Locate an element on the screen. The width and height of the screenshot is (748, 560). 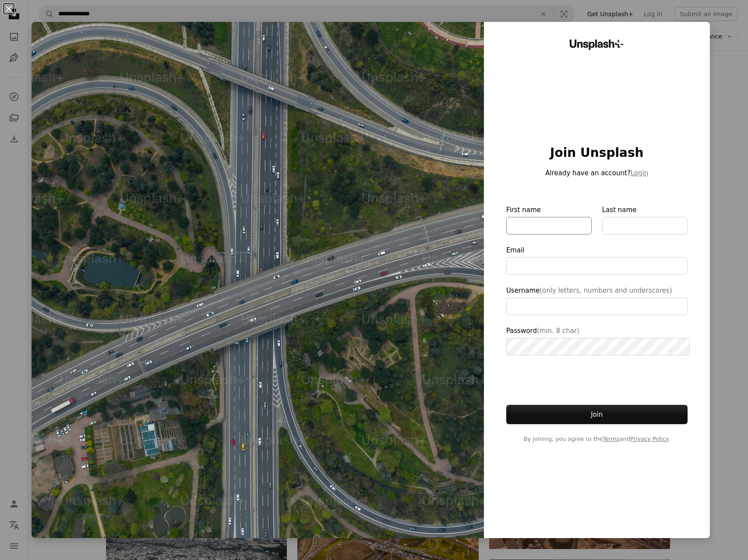
p: Already have an account? is located at coordinates (597, 174).